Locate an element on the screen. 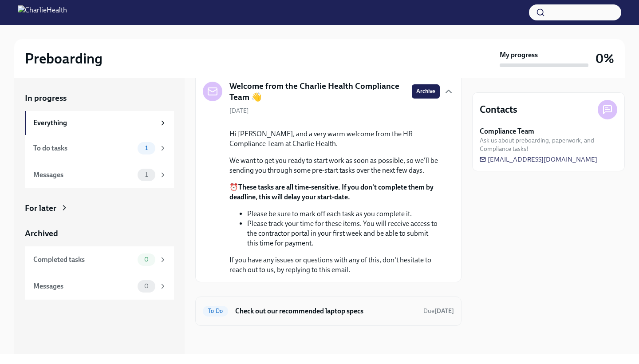 The width and height of the screenshot is (639, 364). div: Everything is located at coordinates (94, 123).